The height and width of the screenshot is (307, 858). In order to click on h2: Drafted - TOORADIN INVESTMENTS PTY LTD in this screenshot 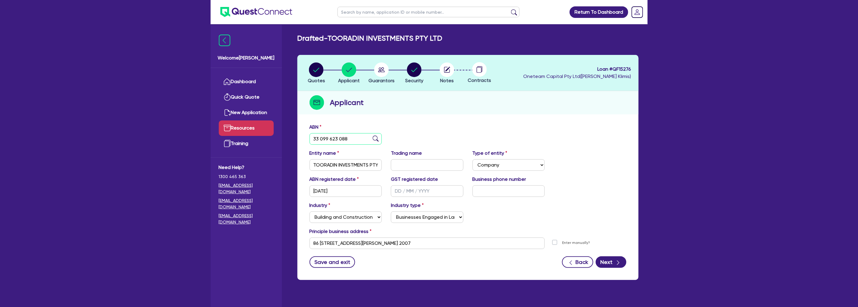, I will do `click(370, 38)`.